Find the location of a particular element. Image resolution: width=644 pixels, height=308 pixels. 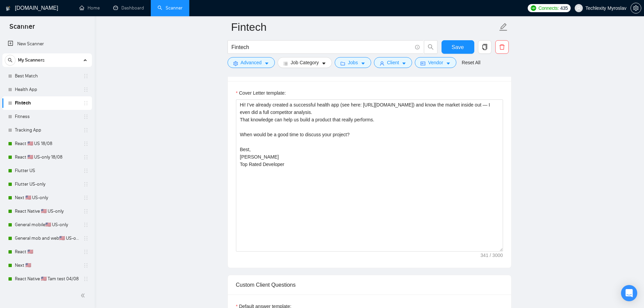

label: Cover Letter template: is located at coordinates (261, 93).